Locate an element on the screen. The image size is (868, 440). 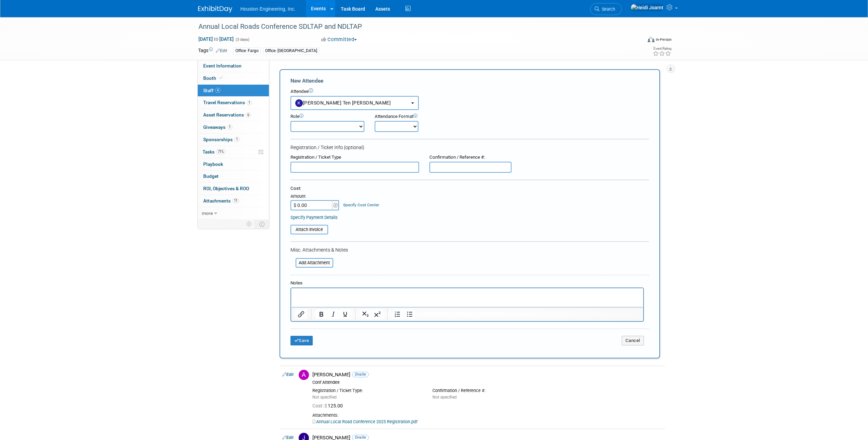
span: more is located at coordinates (207, 213).